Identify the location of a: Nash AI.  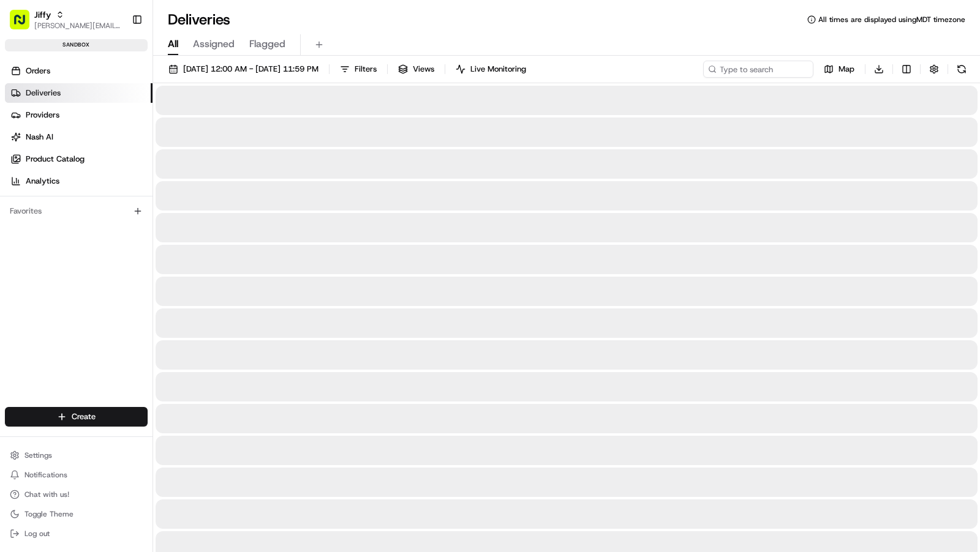
(78, 137).